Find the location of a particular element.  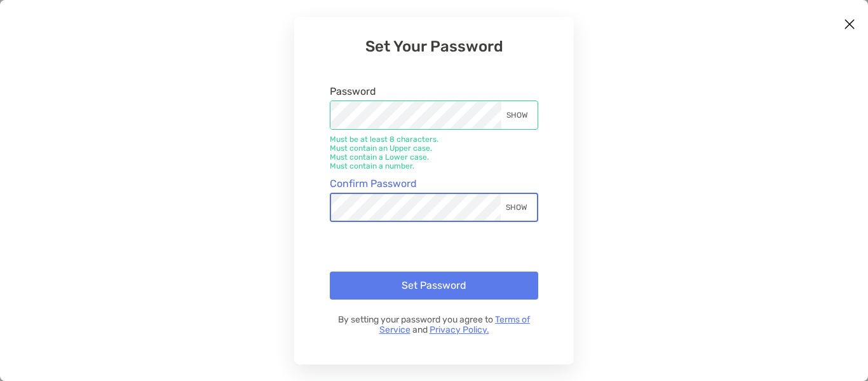

li: Must be at least 8 characters. is located at coordinates (434, 139).